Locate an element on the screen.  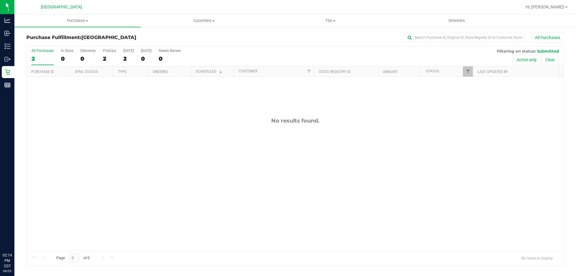
input: Search Purchase ID, Original ID, State Registry ID or Customer Name... is located at coordinates (465, 38).